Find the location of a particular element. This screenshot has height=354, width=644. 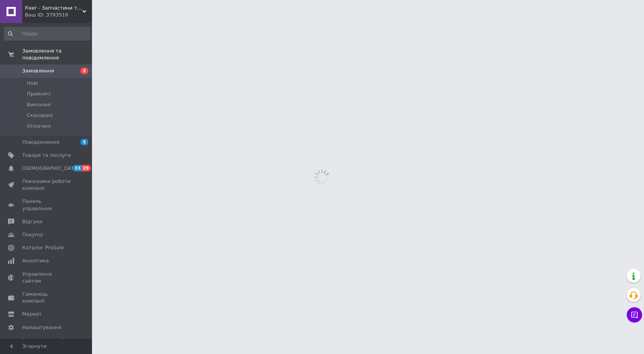

span: 2 is located at coordinates (85, 70).